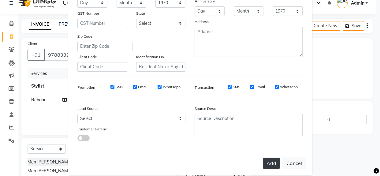 The image size is (380, 176). I want to click on input: Client Code, so click(102, 67).